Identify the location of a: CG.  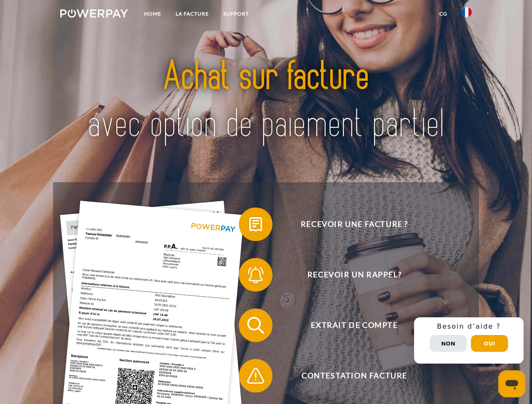
(443, 14).